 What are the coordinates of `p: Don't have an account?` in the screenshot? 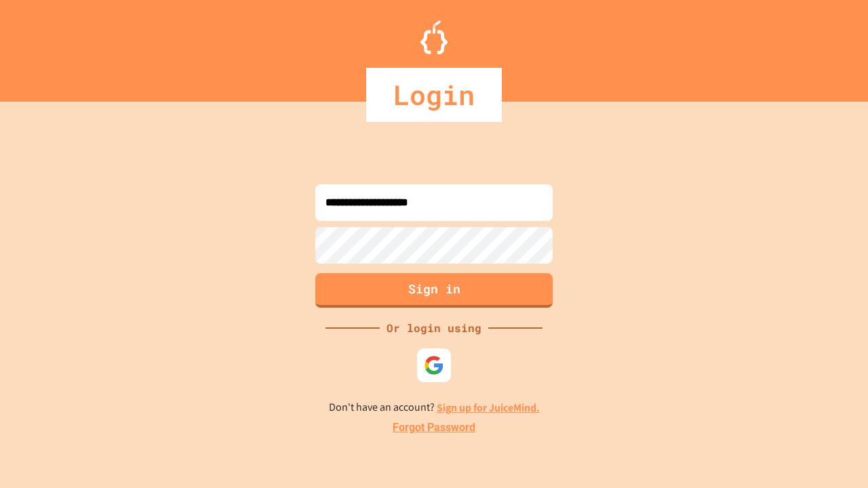 It's located at (434, 407).